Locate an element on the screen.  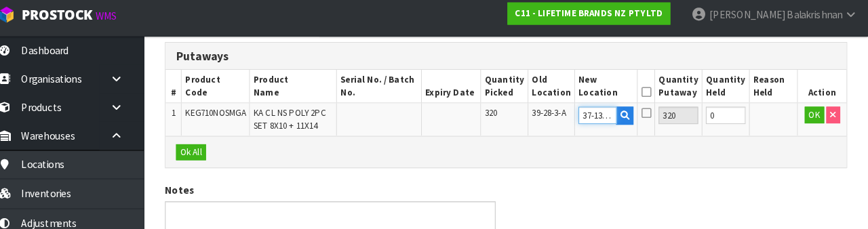
th: Old Location is located at coordinates (560, 89).